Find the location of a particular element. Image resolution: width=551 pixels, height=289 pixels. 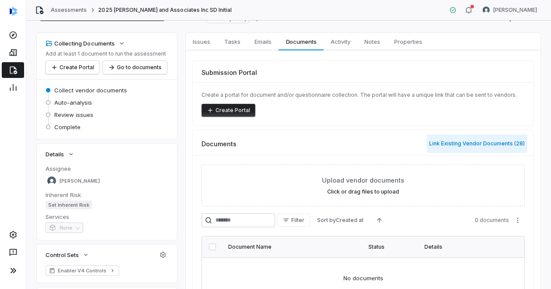

label: Click or drag files to upload is located at coordinates (363, 192).